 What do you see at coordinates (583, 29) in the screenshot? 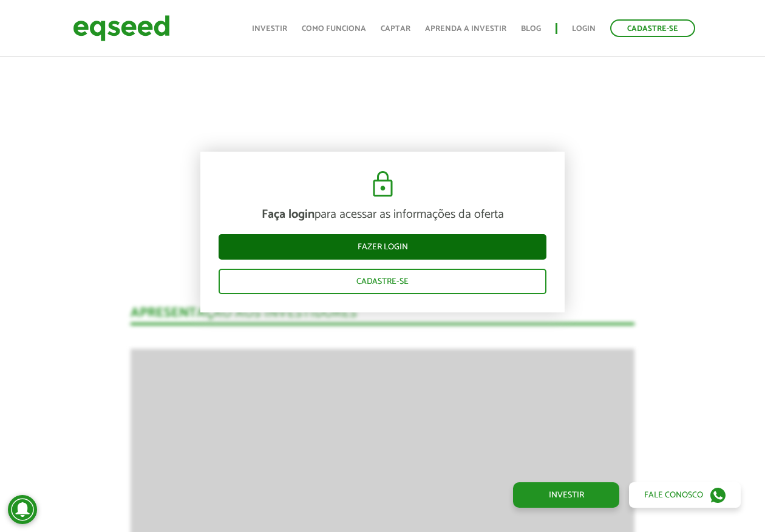
I see `a: Login` at bounding box center [583, 29].